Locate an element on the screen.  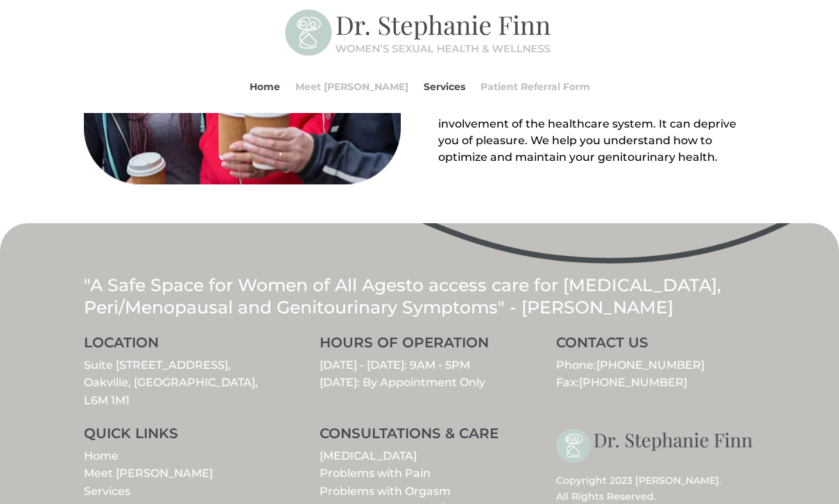
h3: CONSULTATIONS & CARE is located at coordinates (419, 438).